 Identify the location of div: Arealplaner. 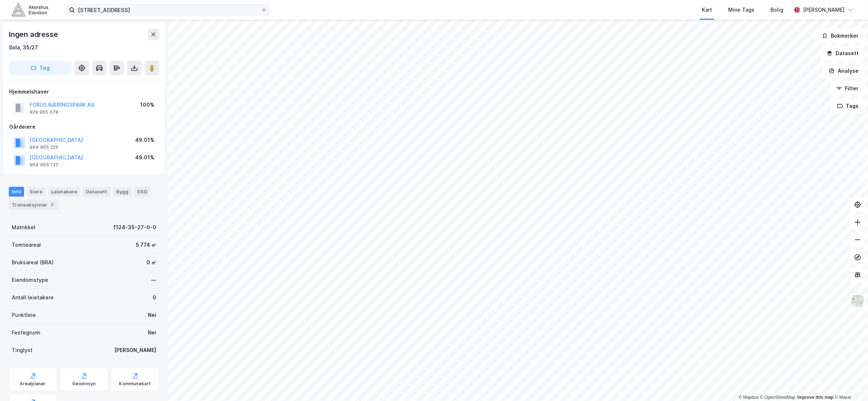
(33, 384).